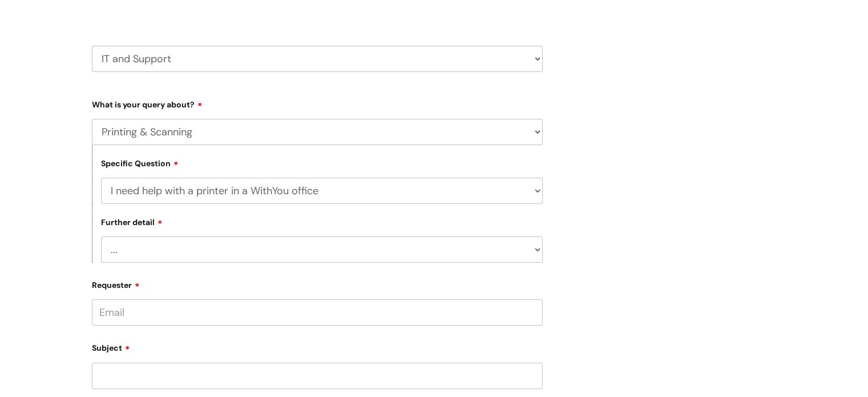 The height and width of the screenshot is (397, 868). Describe the element at coordinates (317, 313) in the screenshot. I see `input: Email` at that location.